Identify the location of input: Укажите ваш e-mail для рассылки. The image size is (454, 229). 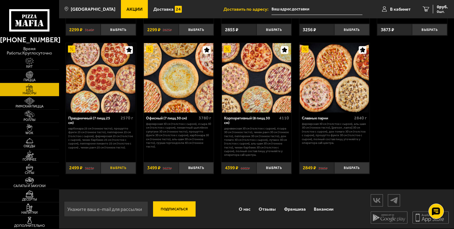
(106, 209).